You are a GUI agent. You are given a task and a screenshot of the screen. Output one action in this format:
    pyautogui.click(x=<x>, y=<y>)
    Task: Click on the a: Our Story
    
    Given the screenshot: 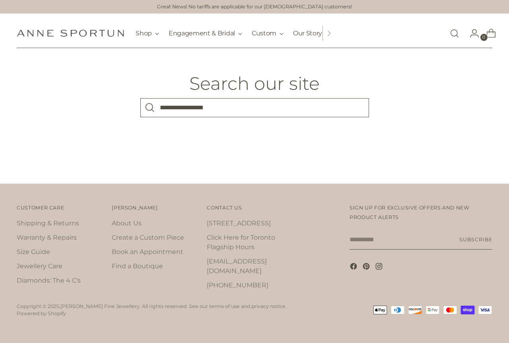 What is the action you would take?
    pyautogui.click(x=307, y=33)
    